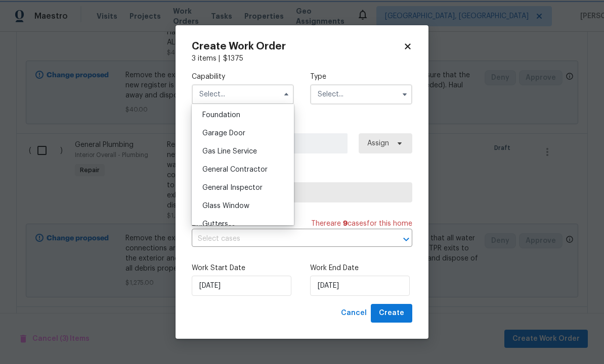 The height and width of the screenshot is (364, 604). What do you see at coordinates (378, 143) in the screenshot?
I see `span: Assign` at bounding box center [378, 143].